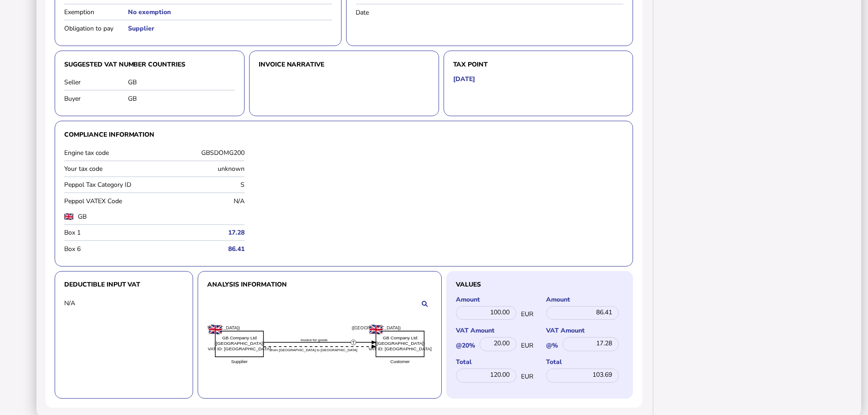 The height and width of the screenshot is (415, 868). What do you see at coordinates (108, 201) in the screenshot?
I see `label: Peppol VATEX Code` at bounding box center [108, 201].